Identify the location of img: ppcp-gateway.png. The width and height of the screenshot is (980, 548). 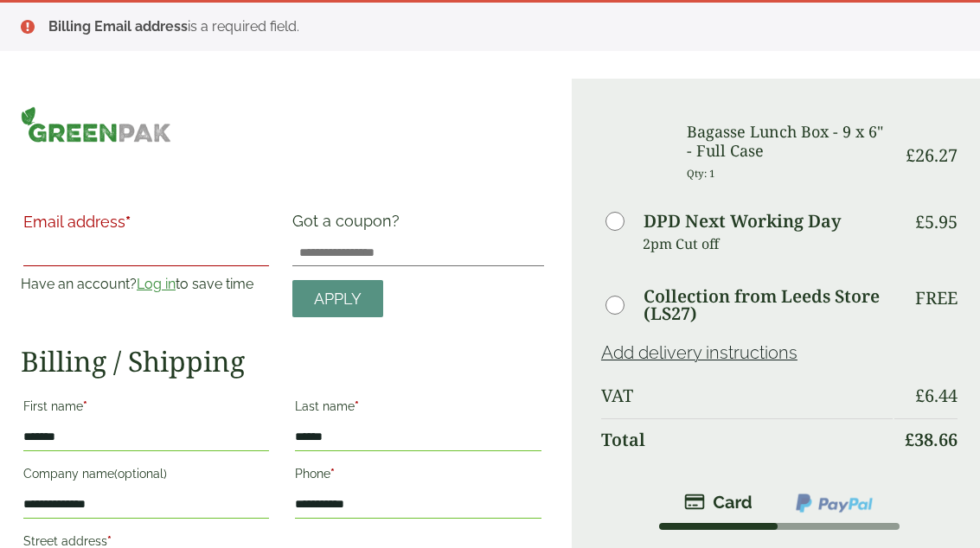
(834, 503).